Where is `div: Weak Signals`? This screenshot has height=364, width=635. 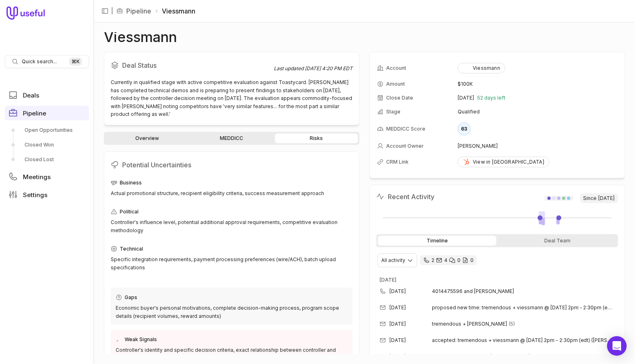
div: Weak Signals is located at coordinates (232, 340).